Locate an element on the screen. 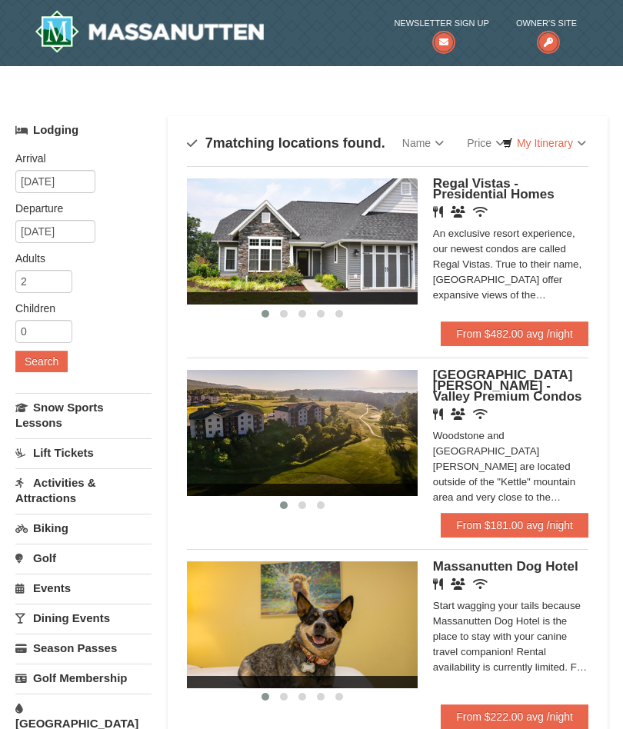 The height and width of the screenshot is (729, 623). a: Snow Sports Lessons is located at coordinates (83, 415).